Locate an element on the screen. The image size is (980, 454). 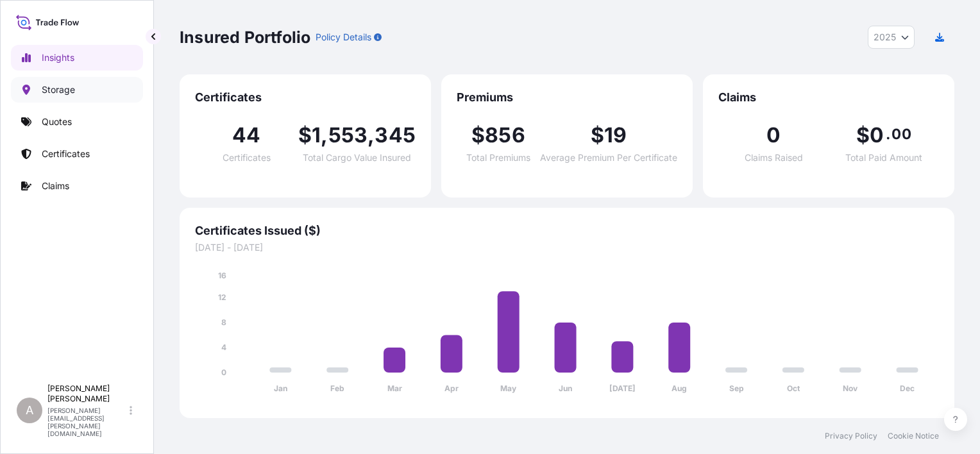
p: Claims is located at coordinates (55, 186).